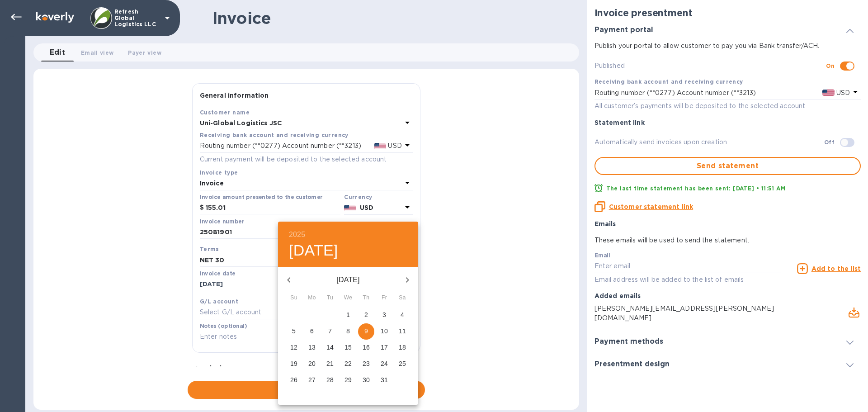 The height and width of the screenshot is (412, 868). What do you see at coordinates (348, 315) in the screenshot?
I see `p: 1` at bounding box center [348, 315].